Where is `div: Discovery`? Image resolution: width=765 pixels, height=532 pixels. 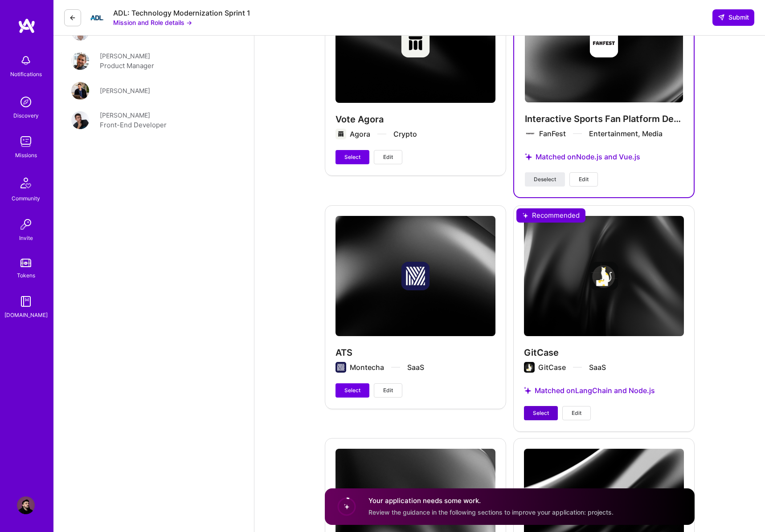 div: Discovery is located at coordinates (26, 116).